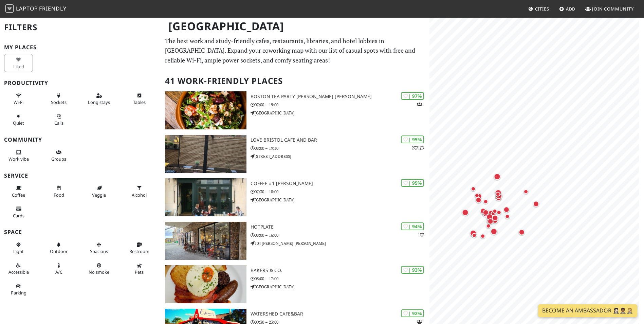 The image size is (644, 324). What do you see at coordinates (19, 293) in the screenshot?
I see `span: Parking` at bounding box center [19, 293].